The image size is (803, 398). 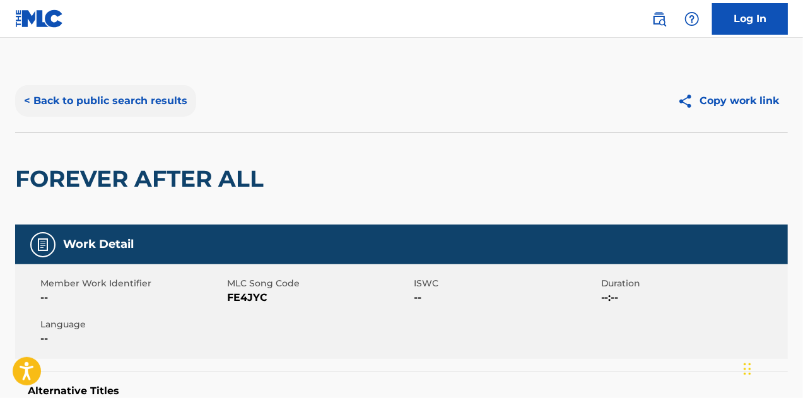 What do you see at coordinates (39, 18) in the screenshot?
I see `img: MLC Logo` at bounding box center [39, 18].